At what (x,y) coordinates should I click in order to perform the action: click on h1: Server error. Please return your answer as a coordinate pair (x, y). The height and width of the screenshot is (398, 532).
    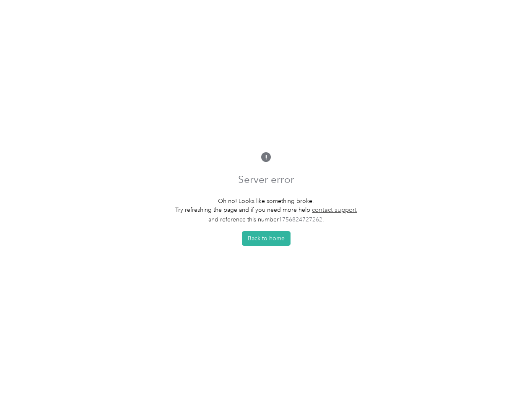
    Looking at the image, I should click on (266, 179).